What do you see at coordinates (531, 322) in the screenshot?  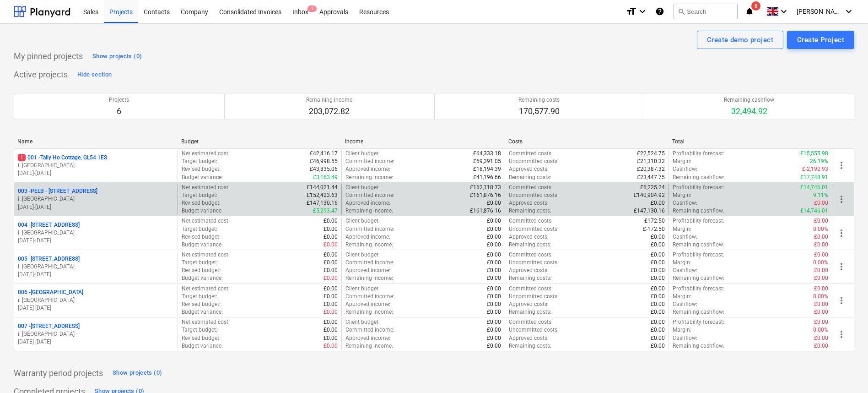 I see `p: Committed costs :` at bounding box center [531, 322].